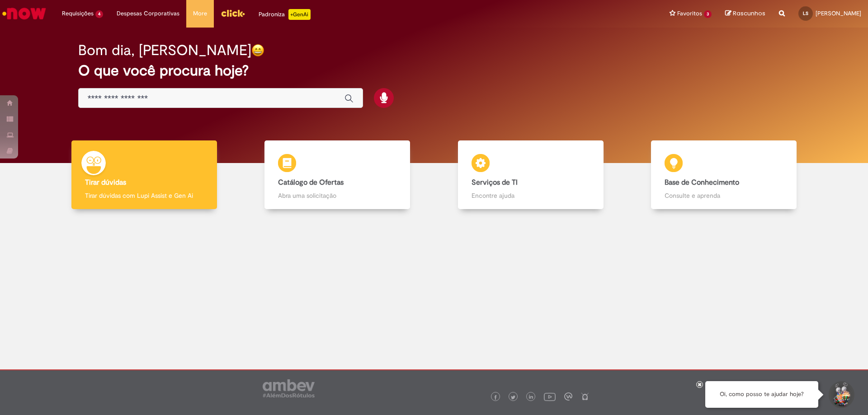 This screenshot has height=415, width=868. I want to click on a: Serviços de TI Encontre ajuda, so click(531, 175).